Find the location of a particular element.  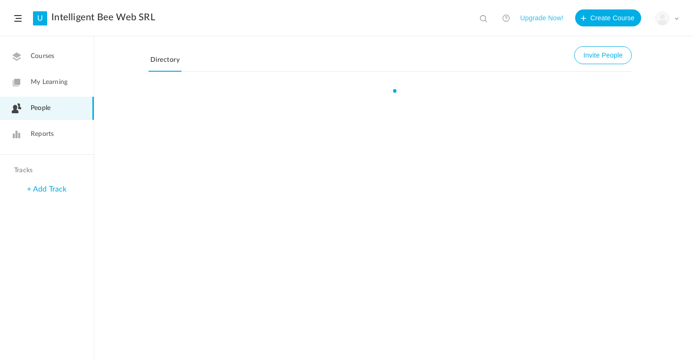

span: People is located at coordinates (41, 108).